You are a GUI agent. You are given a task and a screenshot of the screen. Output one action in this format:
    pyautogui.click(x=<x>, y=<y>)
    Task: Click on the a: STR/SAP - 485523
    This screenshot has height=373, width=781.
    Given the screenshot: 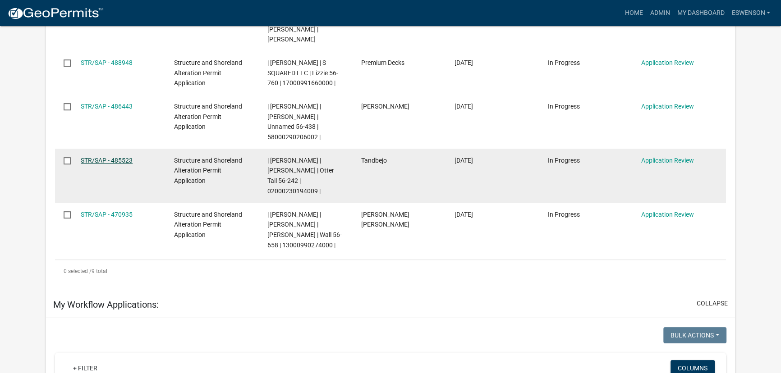 What is the action you would take?
    pyautogui.click(x=106, y=160)
    